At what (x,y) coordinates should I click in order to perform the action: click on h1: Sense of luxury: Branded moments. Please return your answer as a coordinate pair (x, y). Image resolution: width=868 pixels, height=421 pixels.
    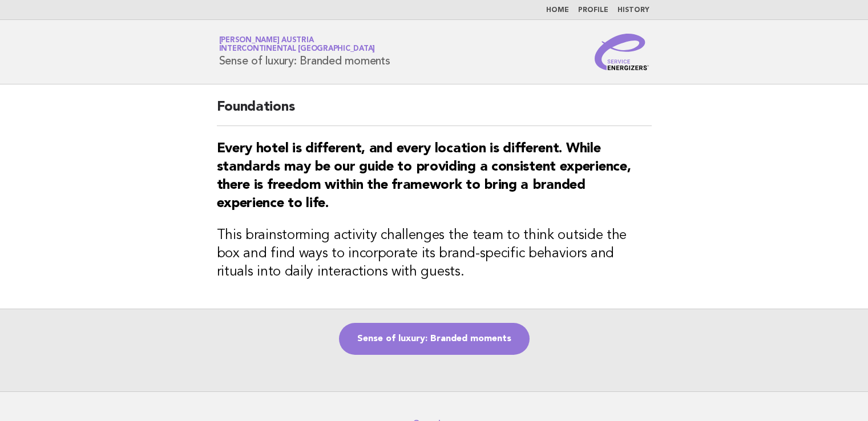
    Looking at the image, I should click on (305, 52).